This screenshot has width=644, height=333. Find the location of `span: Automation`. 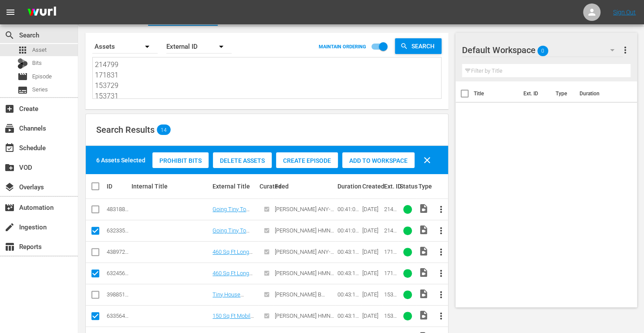

span: Automation is located at coordinates (9, 207).